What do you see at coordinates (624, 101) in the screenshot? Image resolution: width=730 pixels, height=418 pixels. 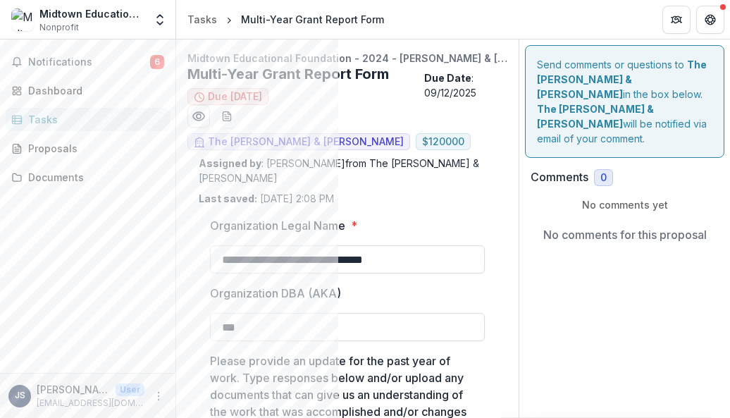 I see `div: Send comments or questions to in the box below. will be notified via email of your comment.` at bounding box center [624, 101].